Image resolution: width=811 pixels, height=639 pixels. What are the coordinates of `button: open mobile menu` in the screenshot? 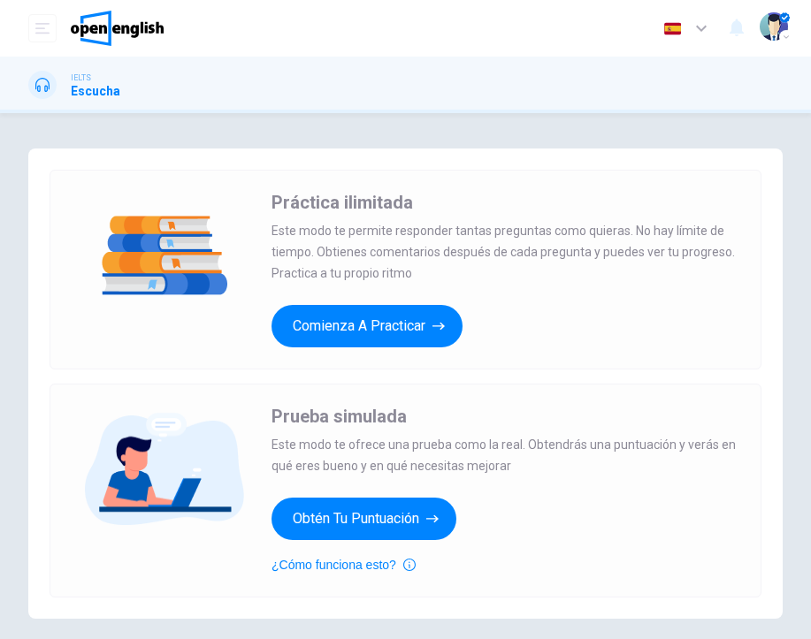 It's located at (42, 28).